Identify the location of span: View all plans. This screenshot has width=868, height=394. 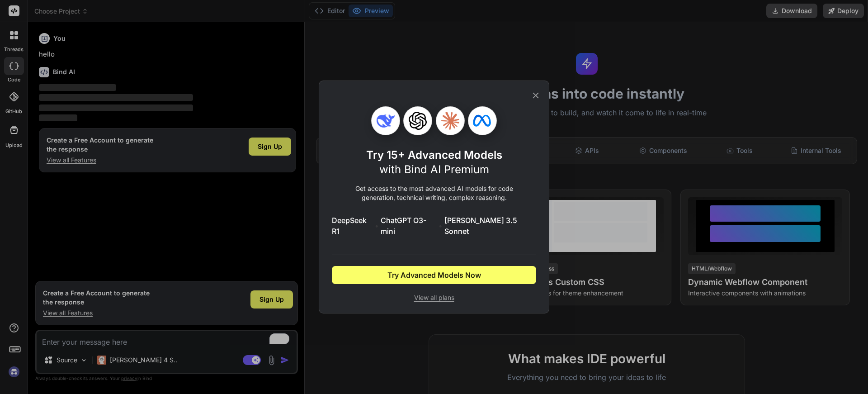
(434, 298).